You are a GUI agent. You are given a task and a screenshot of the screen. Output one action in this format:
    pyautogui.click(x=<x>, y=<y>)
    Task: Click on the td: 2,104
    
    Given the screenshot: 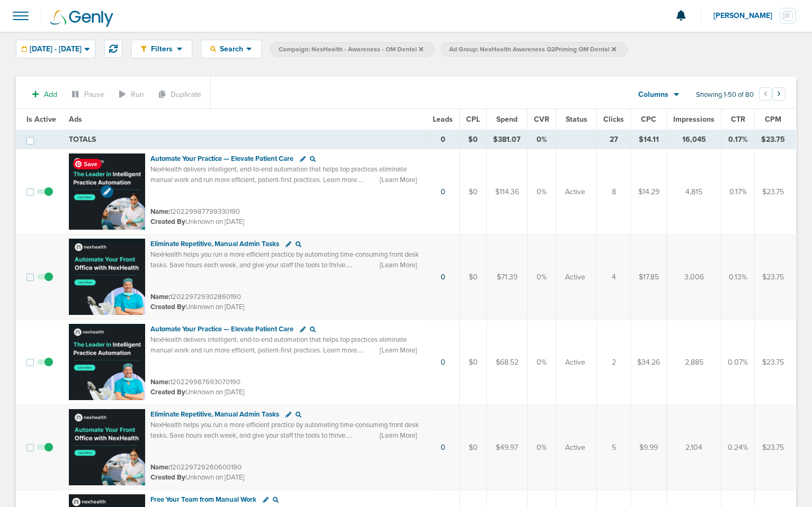 What is the action you would take?
    pyautogui.click(x=694, y=447)
    